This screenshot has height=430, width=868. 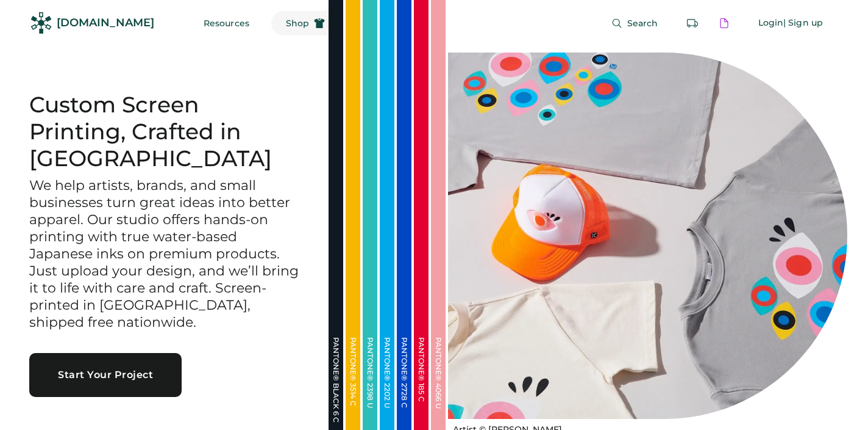 I want to click on button: Resources, so click(x=226, y=23).